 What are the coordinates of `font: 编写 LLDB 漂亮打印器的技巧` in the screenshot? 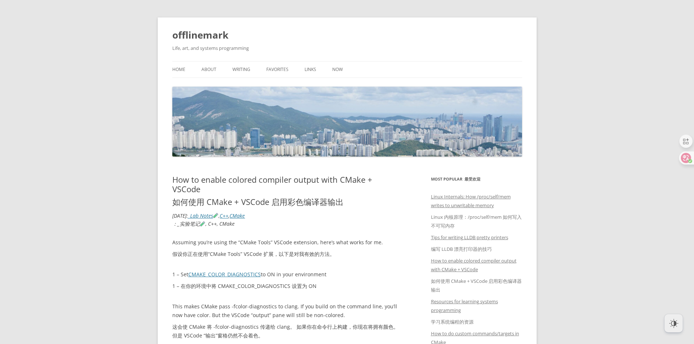 It's located at (461, 249).